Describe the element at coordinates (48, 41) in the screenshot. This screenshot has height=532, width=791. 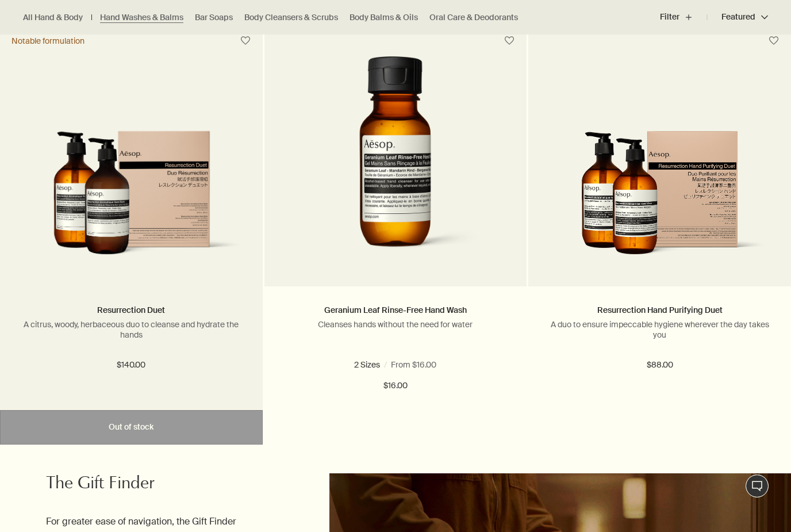
I see `div: Notable formulation` at that location.